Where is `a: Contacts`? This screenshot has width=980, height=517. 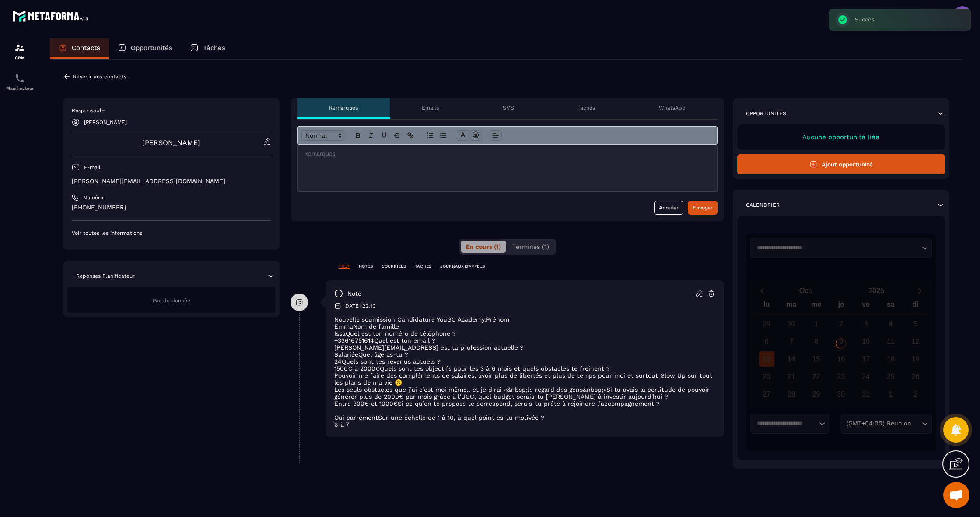 a: Contacts is located at coordinates (79, 49).